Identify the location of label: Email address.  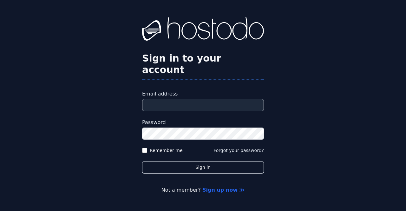
(203, 94).